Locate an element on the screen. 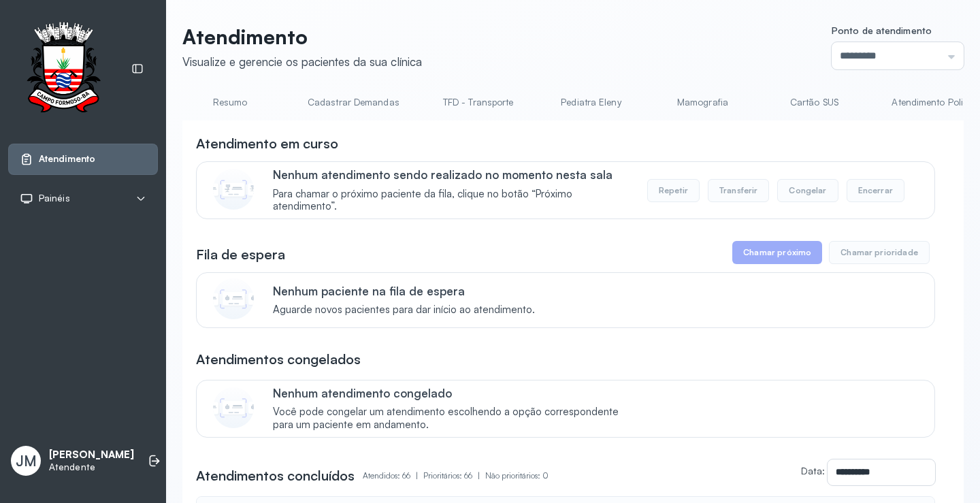 Image resolution: width=980 pixels, height=503 pixels. span: Atendimento is located at coordinates (67, 159).